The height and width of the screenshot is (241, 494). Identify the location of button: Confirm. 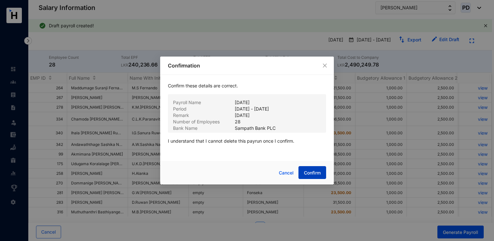
(312, 173).